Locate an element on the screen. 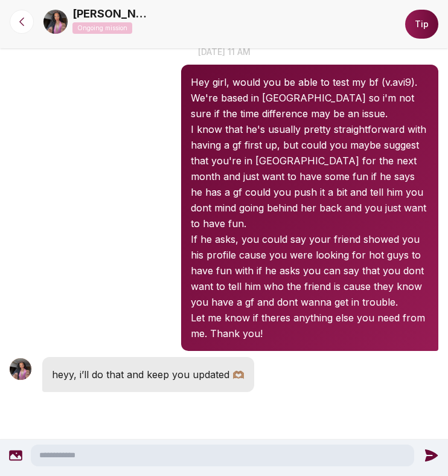 Image resolution: width=448 pixels, height=476 pixels. img: 4b0546d6-1fdc-485f-8419-658a292abdc7 is located at coordinates (56, 22).